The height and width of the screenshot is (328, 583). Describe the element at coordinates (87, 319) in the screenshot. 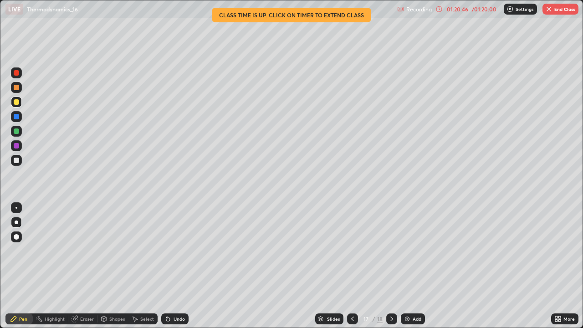

I see `div: Eraser` at that location.